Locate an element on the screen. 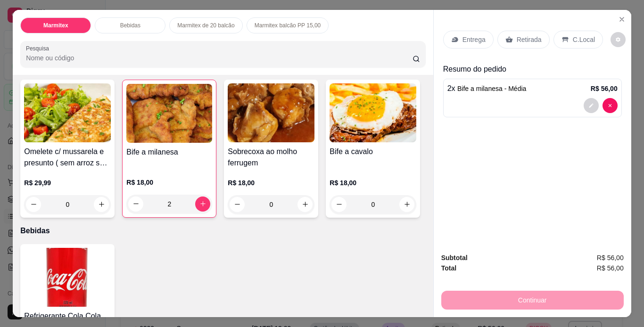 This screenshot has height=327, width=644. p: Marmitex is located at coordinates (56, 25).